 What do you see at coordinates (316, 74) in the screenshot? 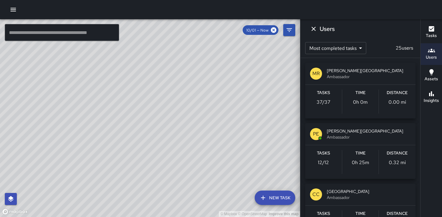
I see `p: MR` at bounding box center [316, 74].